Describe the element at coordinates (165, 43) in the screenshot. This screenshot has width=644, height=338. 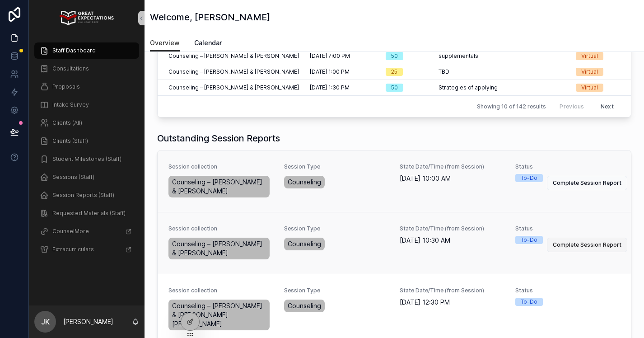
I see `a: Overview` at that location.